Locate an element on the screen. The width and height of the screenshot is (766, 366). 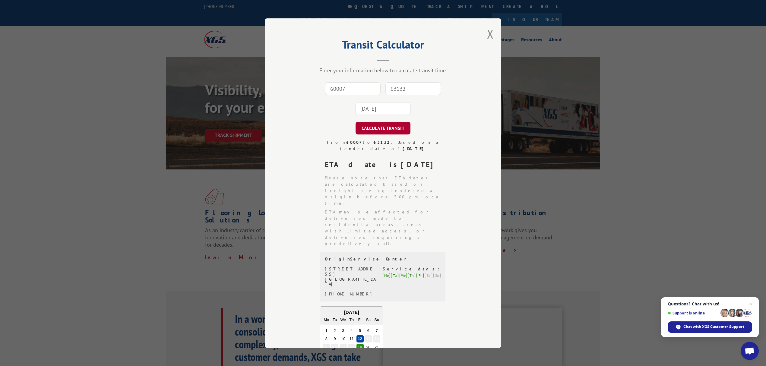
div: Choose Thursday, September 18th, 2025 is located at coordinates (352, 347).